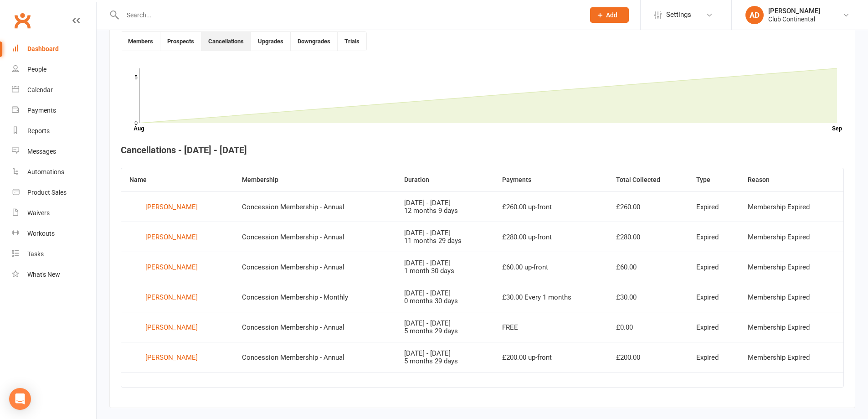  Describe the element at coordinates (755, 15) in the screenshot. I see `div: AD` at that location.